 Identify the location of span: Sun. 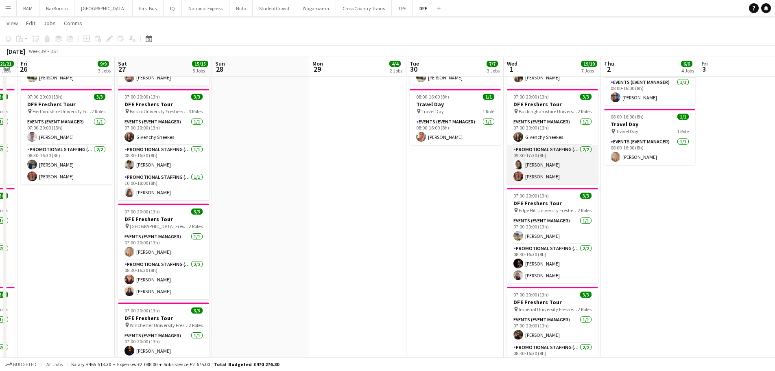
(220, 63).